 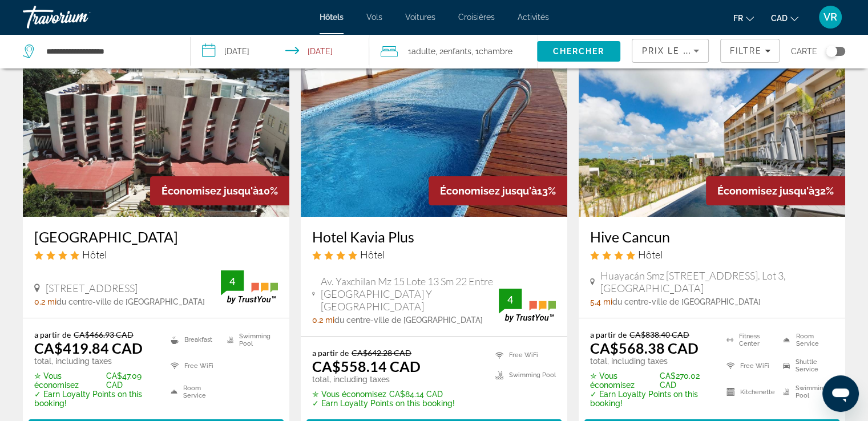 I want to click on a: Vols, so click(x=374, y=17).